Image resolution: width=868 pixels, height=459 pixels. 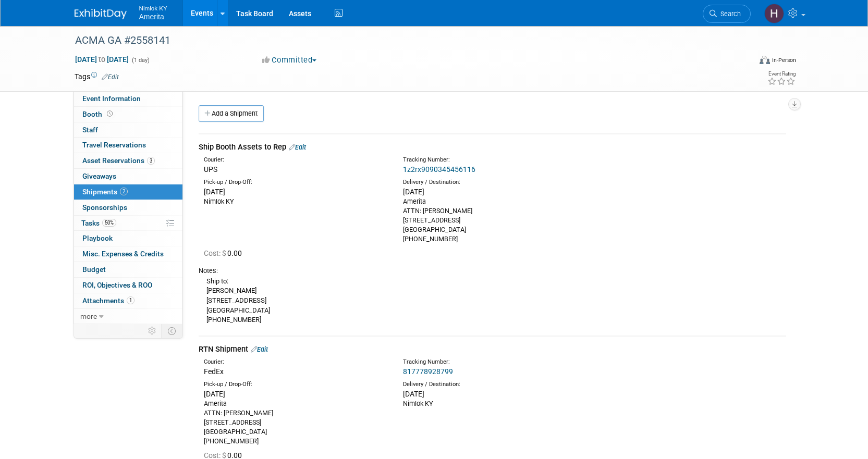 I want to click on a: Asset Reservations3, so click(x=128, y=161).